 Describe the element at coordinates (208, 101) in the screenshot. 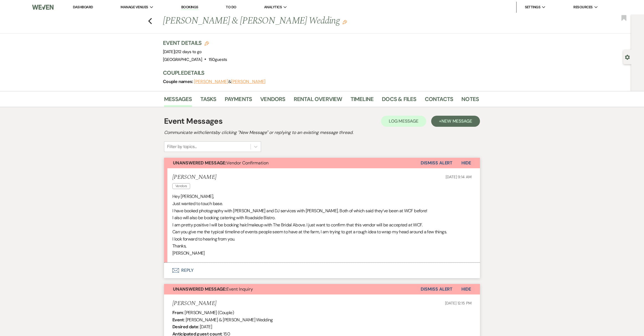

I see `a: Tasks` at that location.